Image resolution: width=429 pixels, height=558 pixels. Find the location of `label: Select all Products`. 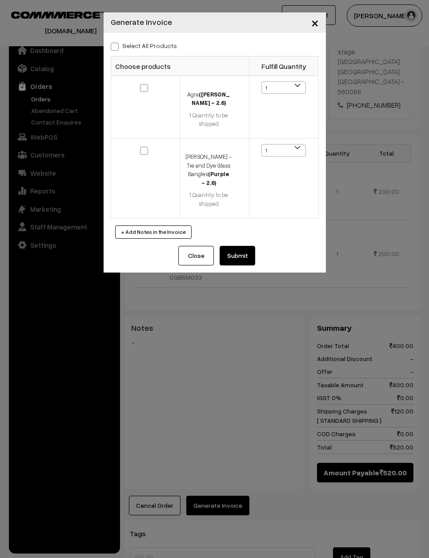

label: Select all Products is located at coordinates (144, 45).